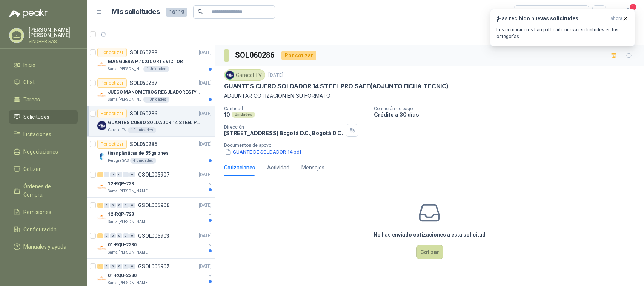  Describe the element at coordinates (37, 213) in the screenshot. I see `span: Remisiones` at that location.